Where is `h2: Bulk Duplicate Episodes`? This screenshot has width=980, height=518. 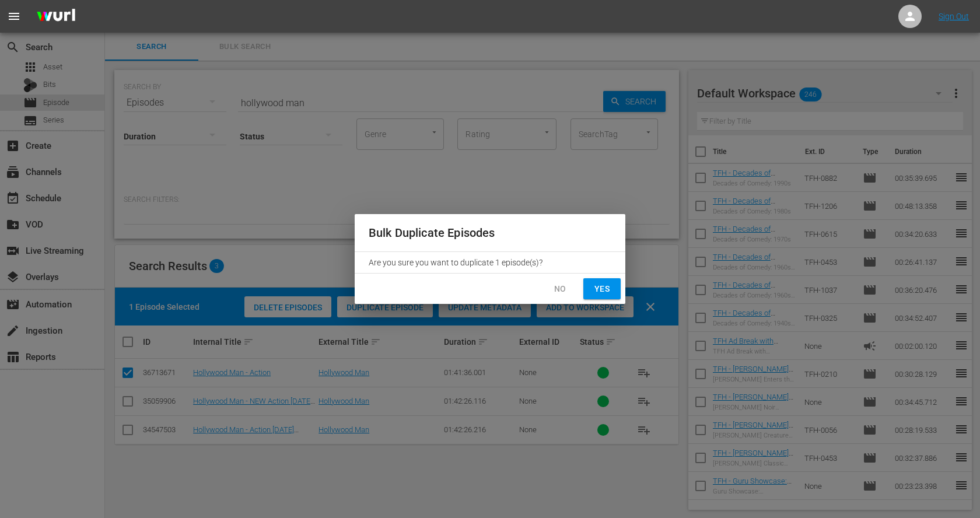 h2: Bulk Duplicate Episodes is located at coordinates (490, 233).